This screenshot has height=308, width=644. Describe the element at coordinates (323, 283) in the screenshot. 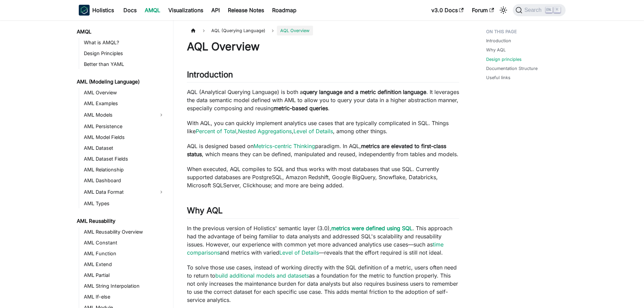

I see `p: To solve those use cases, instead of working directly with the SQL definition of a metric, users ...` at that location.